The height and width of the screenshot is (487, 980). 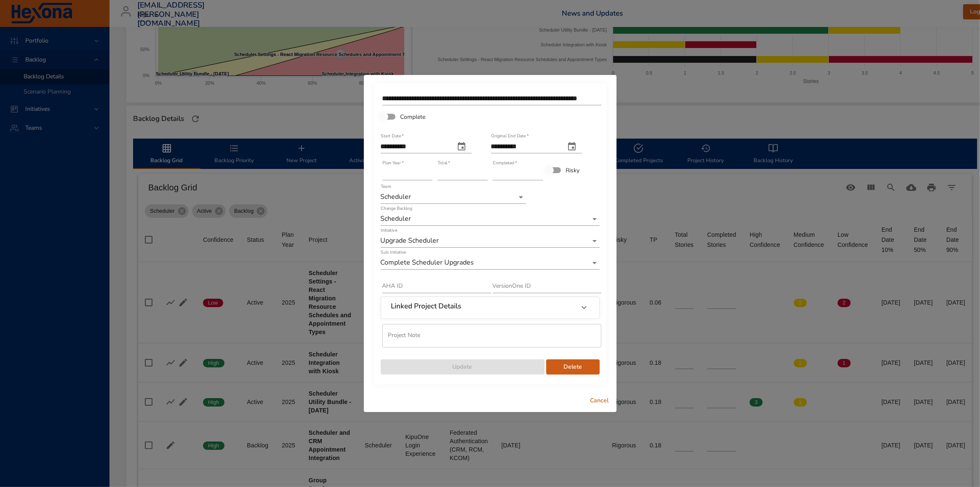 What do you see at coordinates (490, 263) in the screenshot?
I see `div: Complete Scheduler Upgrades` at bounding box center [490, 263].